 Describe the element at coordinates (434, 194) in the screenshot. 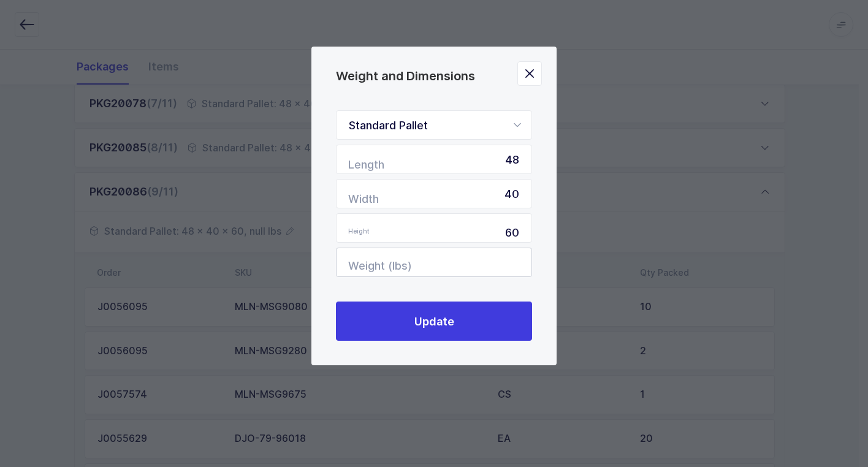

I see `input: Width` at that location.